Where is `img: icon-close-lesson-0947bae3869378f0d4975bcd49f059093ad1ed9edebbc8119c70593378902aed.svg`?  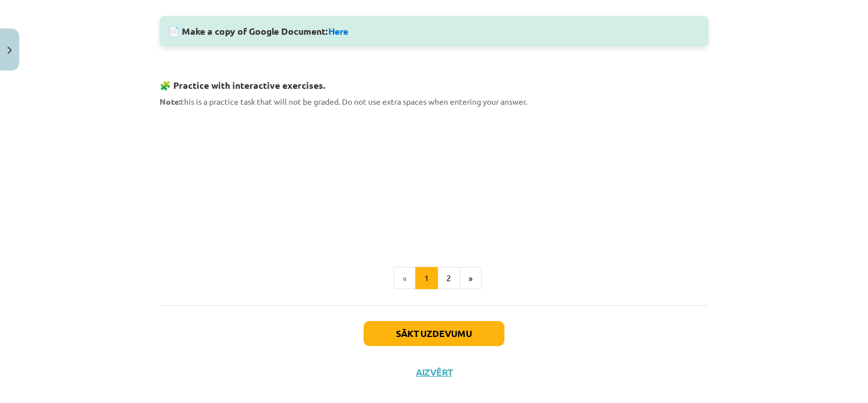 img: icon-close-lesson-0947bae3869378f0d4975bcd49f059093ad1ed9edebbc8119c70593378902aed.svg is located at coordinates (9, 50).